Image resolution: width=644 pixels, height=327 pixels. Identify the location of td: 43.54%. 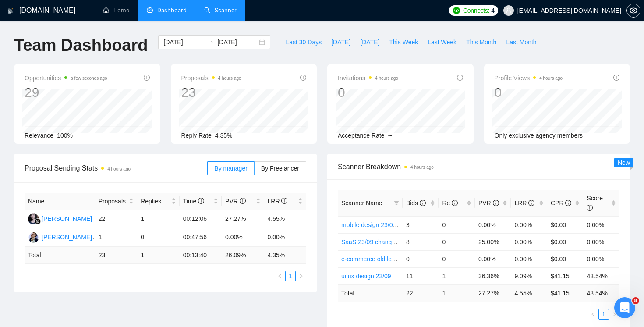
(602, 276).